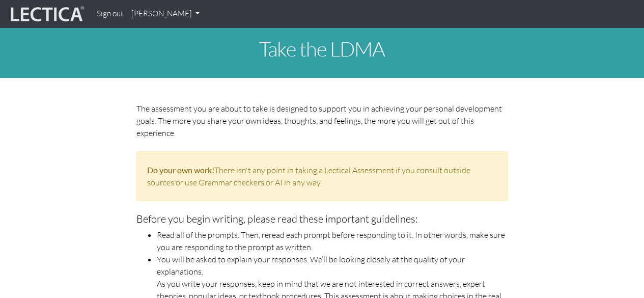  I want to click on li: Read all of the prompts. Then, reread each prompt before responding to it. In other words, make s..., so click(332, 241).